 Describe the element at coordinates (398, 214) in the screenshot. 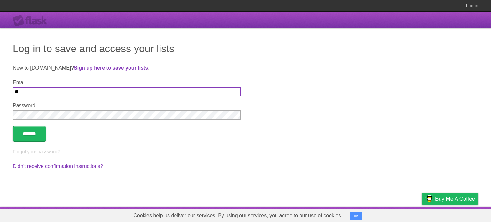

I see `a: Terms` at that location.